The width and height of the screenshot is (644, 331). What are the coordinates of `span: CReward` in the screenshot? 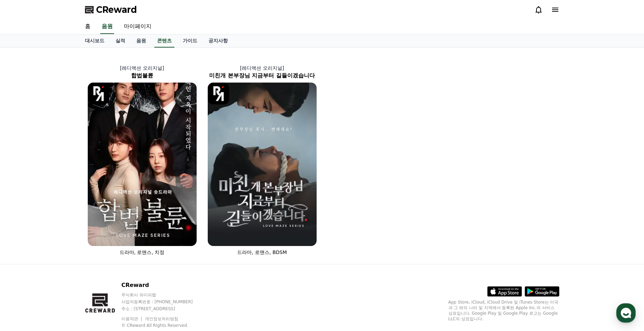 It's located at (117, 10).